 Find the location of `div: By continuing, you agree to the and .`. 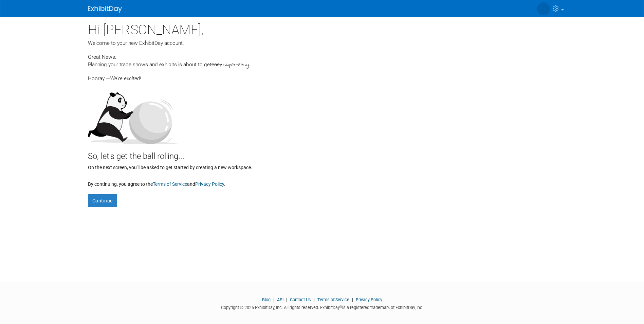

div: By continuing, you agree to the and . is located at coordinates (322, 182).